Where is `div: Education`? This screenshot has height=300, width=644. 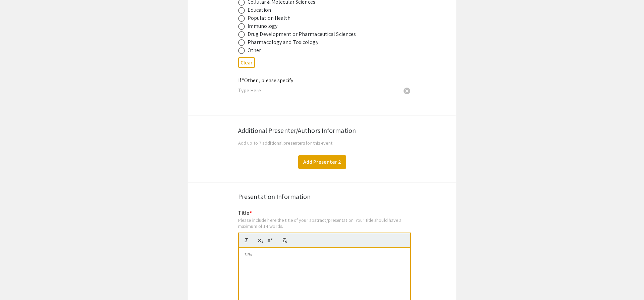
div: Education is located at coordinates (259, 10).